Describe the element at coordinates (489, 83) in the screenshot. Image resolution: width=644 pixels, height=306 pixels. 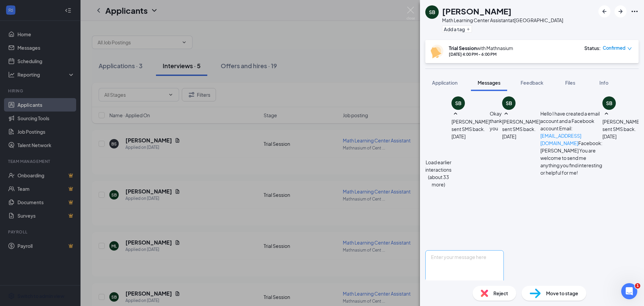
I see `span: Messages` at that location.